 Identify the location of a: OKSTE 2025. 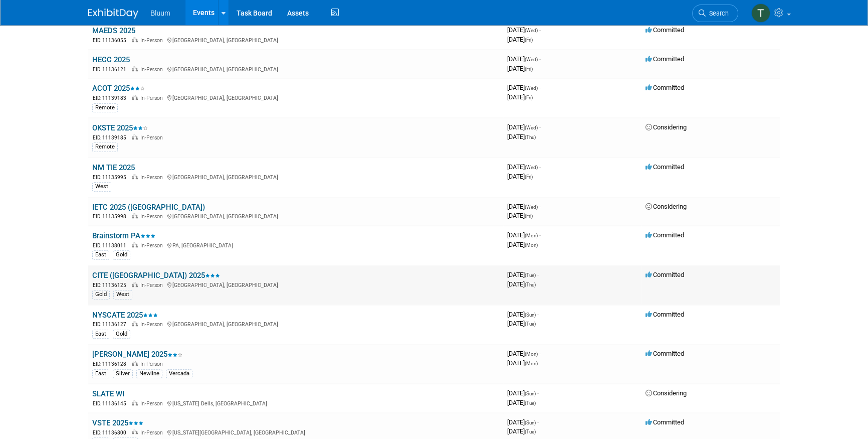
(120, 128).